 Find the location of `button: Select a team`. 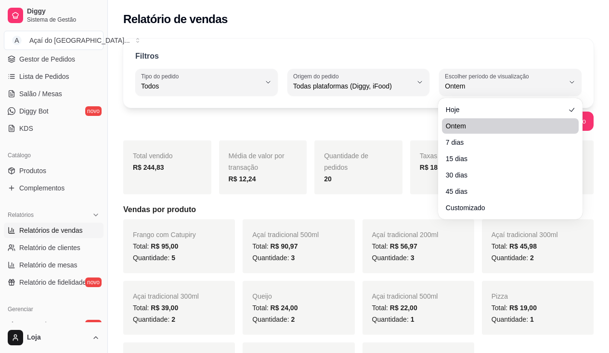

button: Select a team is located at coordinates (53, 40).